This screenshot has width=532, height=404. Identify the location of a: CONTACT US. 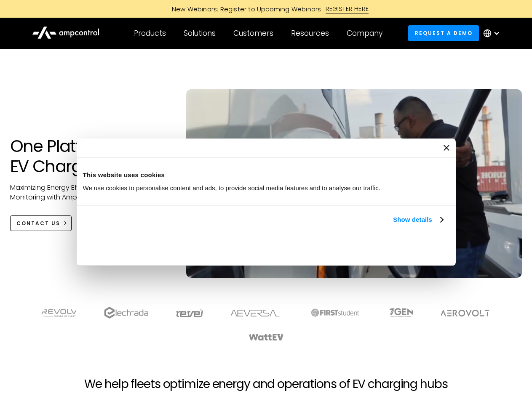
(40, 223).